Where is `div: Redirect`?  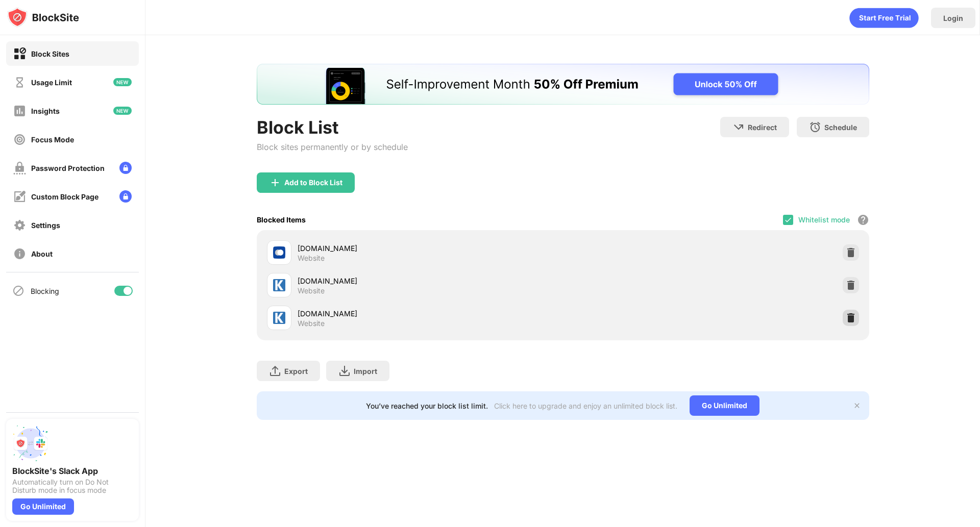
div: Redirect is located at coordinates (763, 127).